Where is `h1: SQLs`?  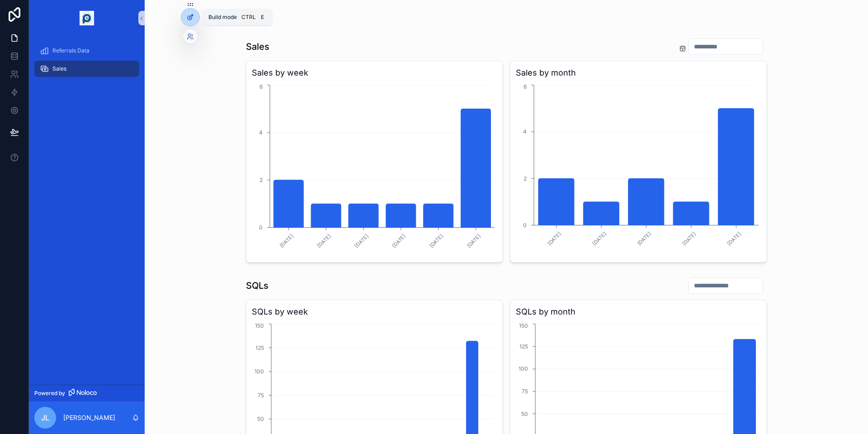 h1: SQLs is located at coordinates (257, 286).